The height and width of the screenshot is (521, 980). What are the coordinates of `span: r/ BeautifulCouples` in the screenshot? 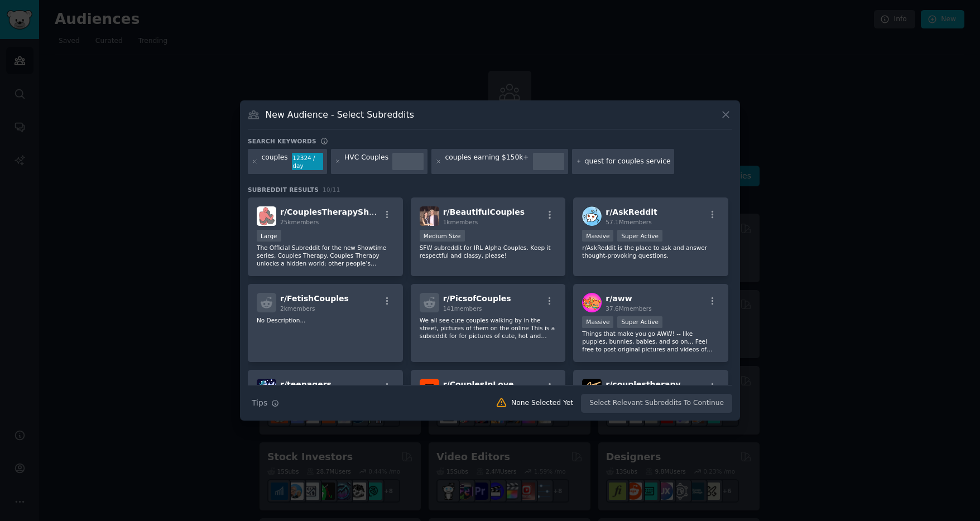 It's located at (483, 212).